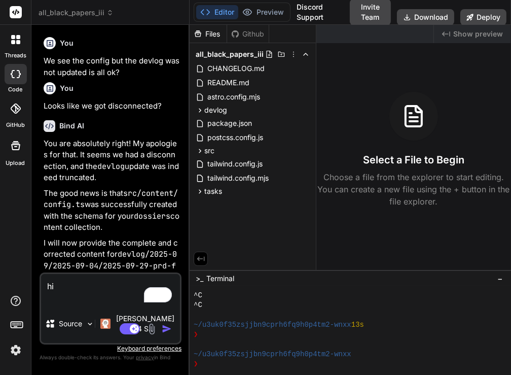 This screenshot has height=375, width=511. Describe the element at coordinates (90, 323) in the screenshot. I see `img: Pick Models` at that location.